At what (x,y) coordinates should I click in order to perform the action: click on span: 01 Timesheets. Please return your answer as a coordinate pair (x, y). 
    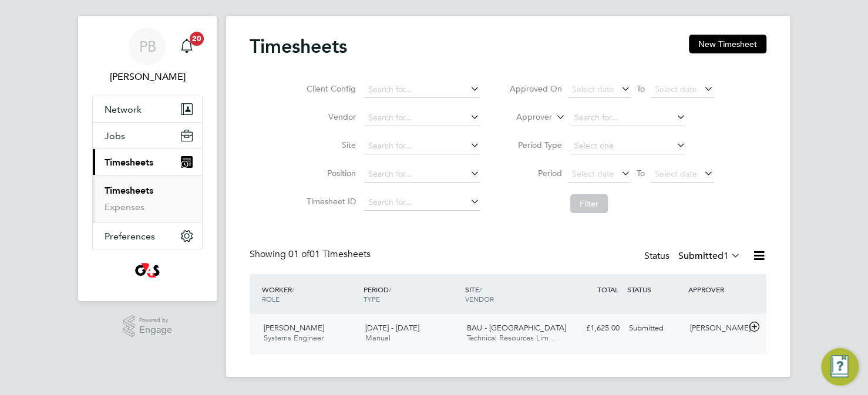
    Looking at the image, I should click on (329, 254).